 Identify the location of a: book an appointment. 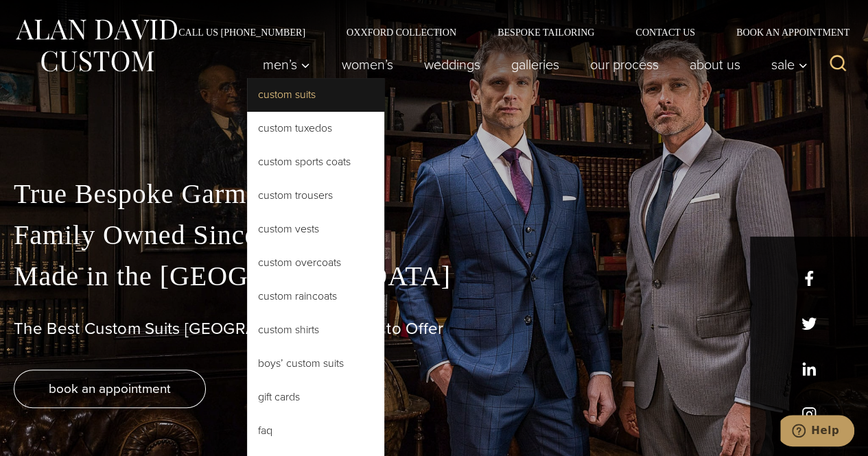
(110, 389).